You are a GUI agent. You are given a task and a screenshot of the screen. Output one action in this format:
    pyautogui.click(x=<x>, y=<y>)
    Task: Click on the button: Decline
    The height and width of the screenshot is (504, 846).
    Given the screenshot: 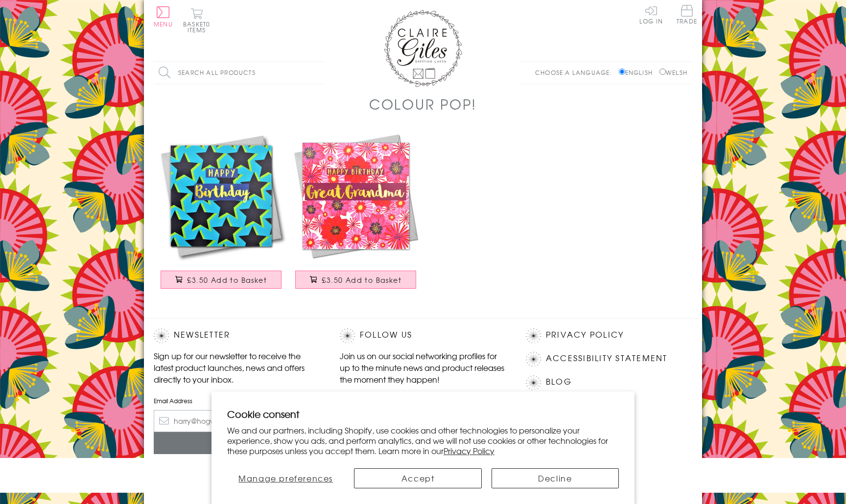 What is the action you would take?
    pyautogui.click(x=555, y=478)
    